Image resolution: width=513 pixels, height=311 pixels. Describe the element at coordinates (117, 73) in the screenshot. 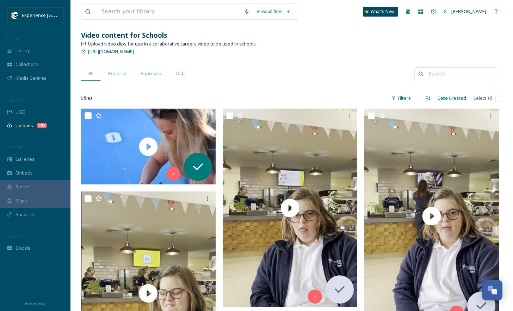

I see `span: Pending` at that location.